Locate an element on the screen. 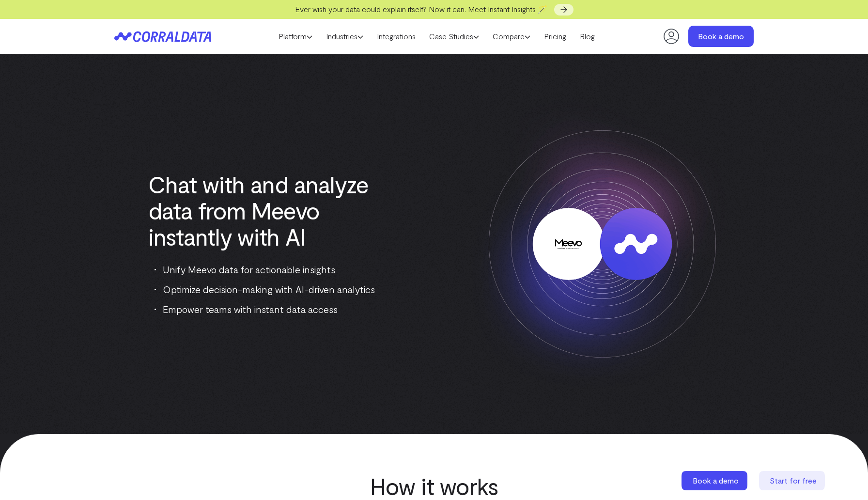 The width and height of the screenshot is (868, 500). li: Empower teams with instant data access is located at coordinates (269, 309).